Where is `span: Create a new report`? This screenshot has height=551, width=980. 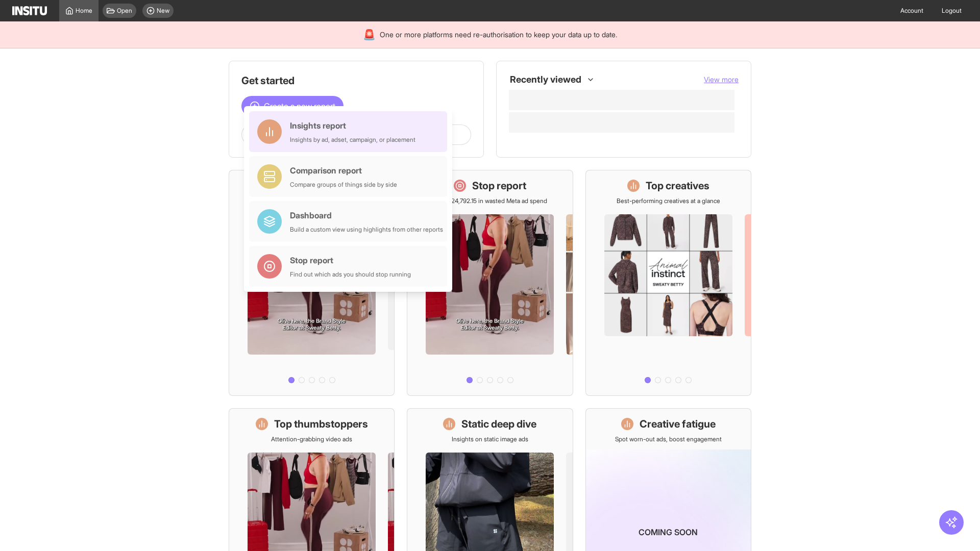
span: Create a new report is located at coordinates (300, 106).